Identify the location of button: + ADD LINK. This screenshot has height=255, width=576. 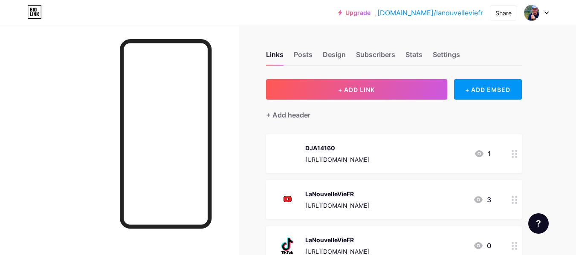
(356, 89).